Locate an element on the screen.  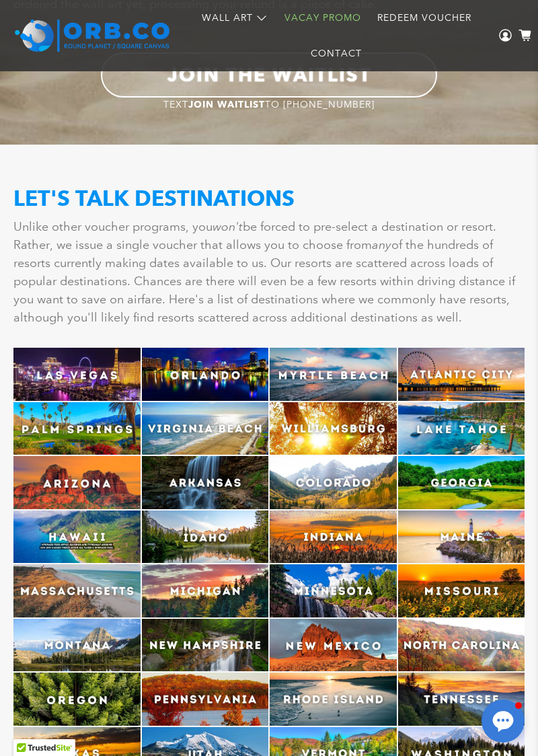
button: Open chat window is located at coordinates (503, 721).